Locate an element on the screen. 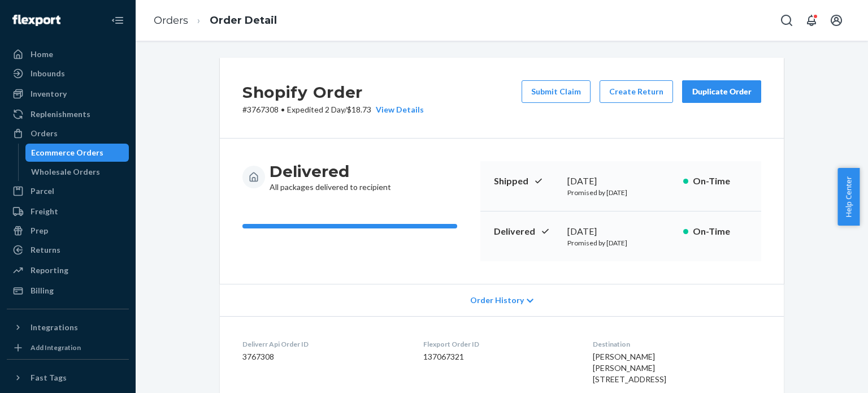  p: Delivered is located at coordinates (527, 231).